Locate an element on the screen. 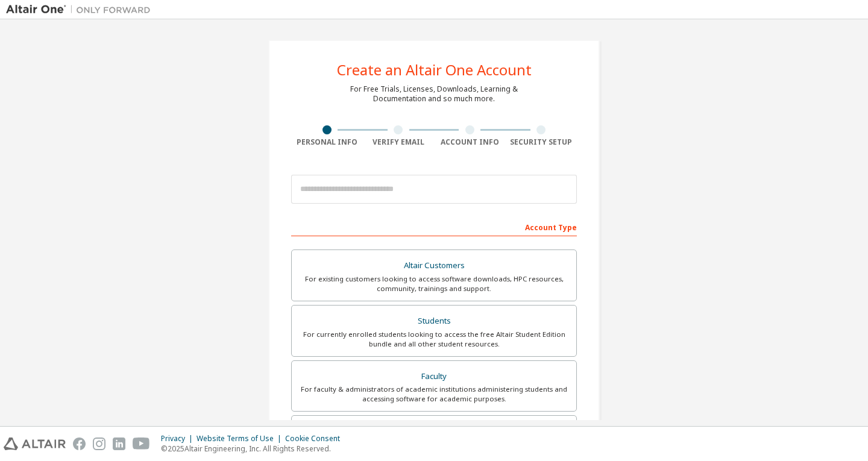 The image size is (868, 461). img: facebook.svg is located at coordinates (79, 444).